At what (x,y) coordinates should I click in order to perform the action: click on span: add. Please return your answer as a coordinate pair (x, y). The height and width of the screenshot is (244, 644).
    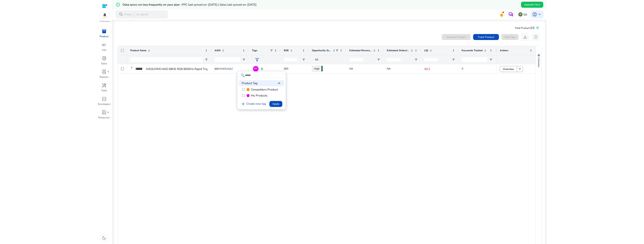
    Looking at the image, I should click on (243, 104).